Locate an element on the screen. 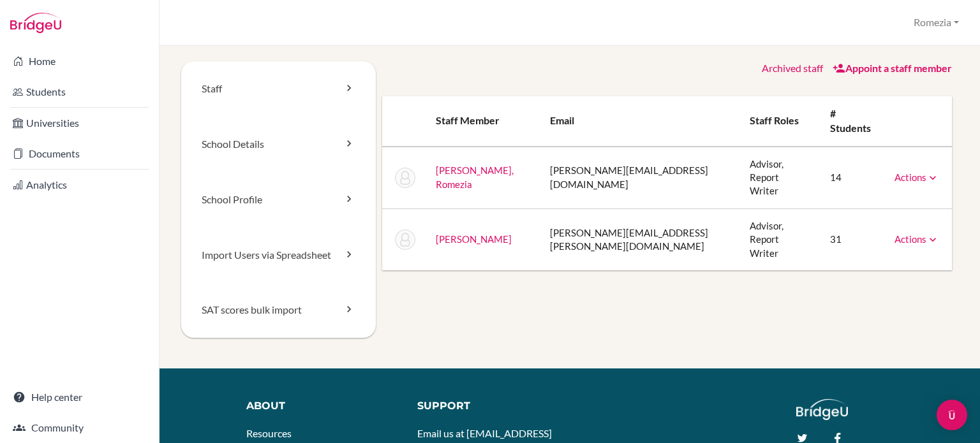 The height and width of the screenshot is (443, 980). a: Universities is located at coordinates (79, 123).